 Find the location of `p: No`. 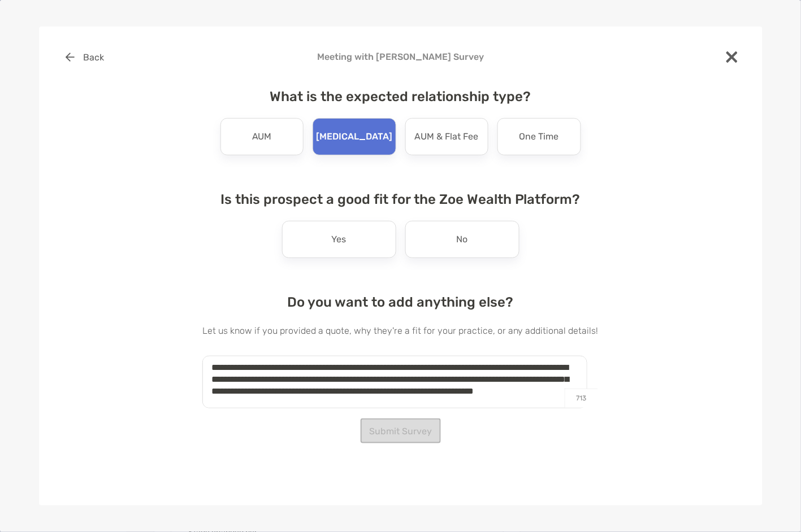

p: No is located at coordinates (462, 240).